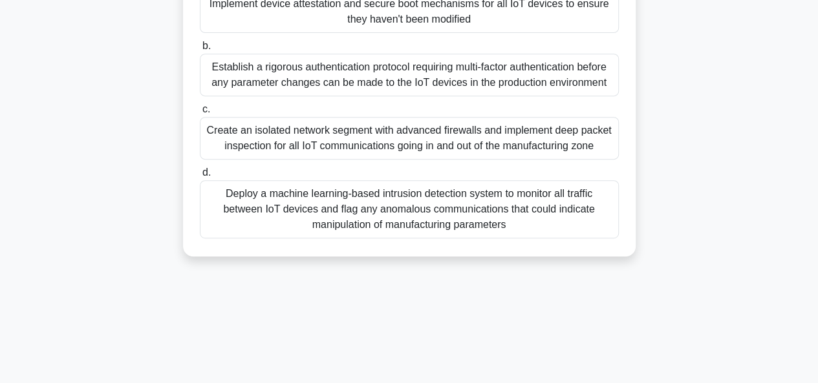  What do you see at coordinates (206, 109) in the screenshot?
I see `span: c.` at bounding box center [206, 109].